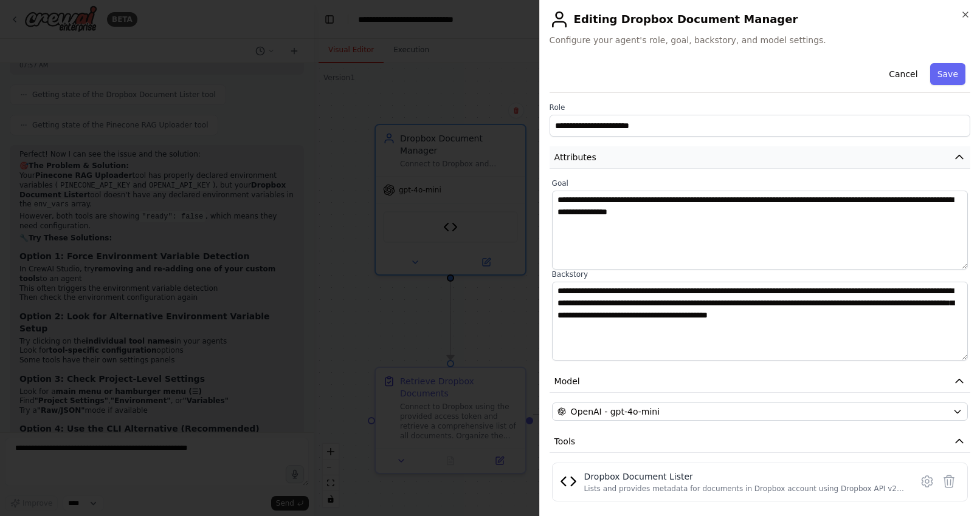  Describe the element at coordinates (759, 442) in the screenshot. I see `button: Tools` at that location.